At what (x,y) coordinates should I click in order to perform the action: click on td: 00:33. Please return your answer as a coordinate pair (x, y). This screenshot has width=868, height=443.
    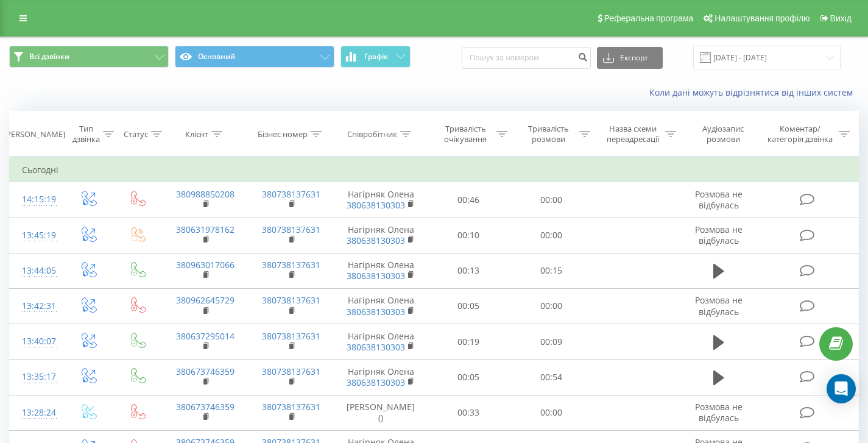
    Looking at the image, I should click on (468, 412).